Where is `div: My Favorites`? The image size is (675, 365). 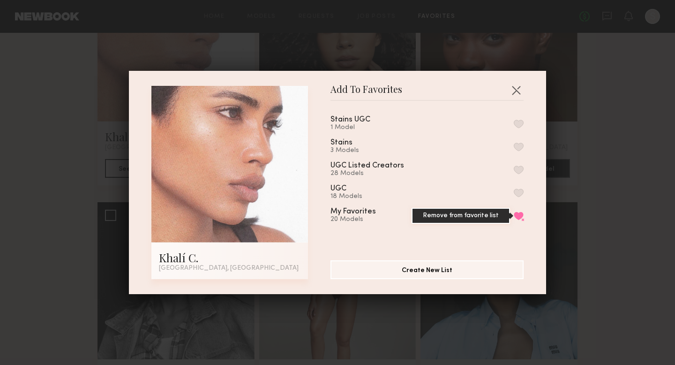 div: My Favorites is located at coordinates (353, 211).